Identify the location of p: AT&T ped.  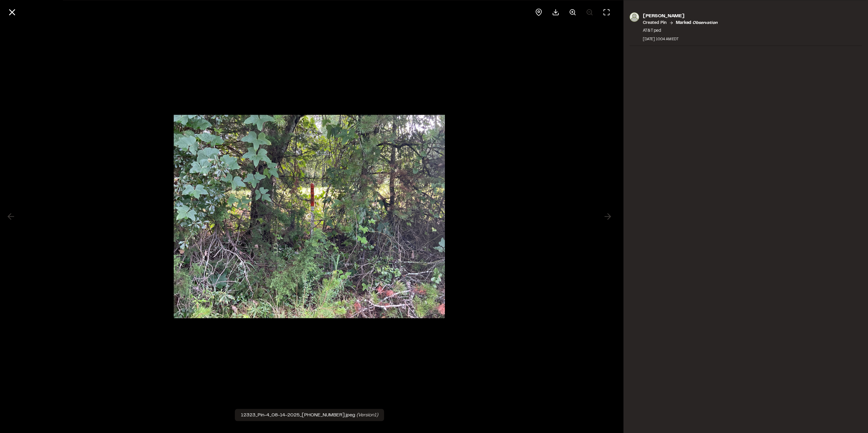
(680, 31).